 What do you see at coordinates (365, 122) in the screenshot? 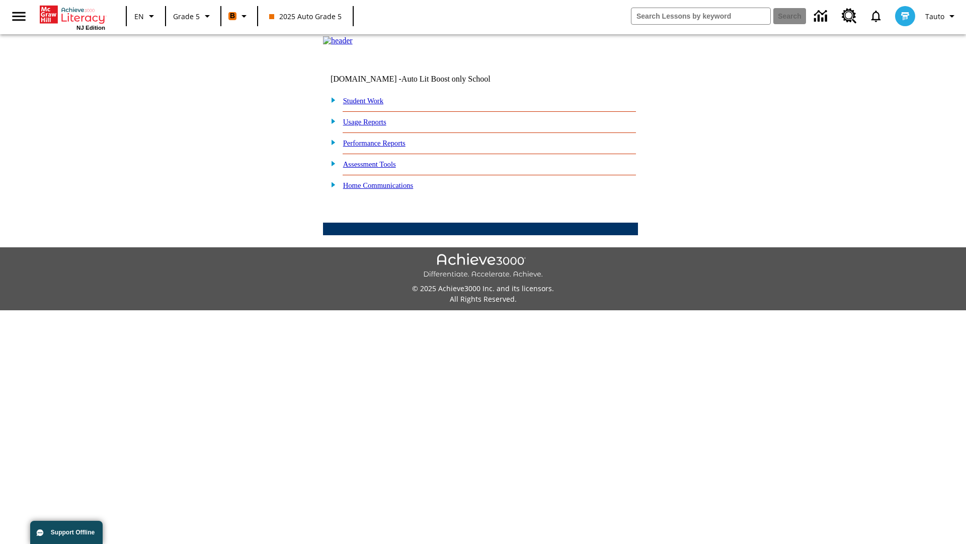
I see `a: Usage Reports` at bounding box center [365, 122].